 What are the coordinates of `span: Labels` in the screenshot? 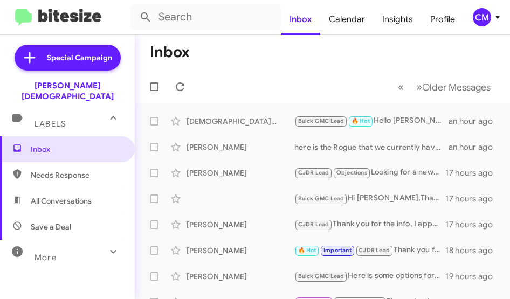 It's located at (50, 124).